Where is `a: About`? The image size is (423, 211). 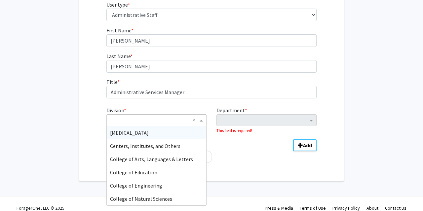 a: About is located at coordinates (373, 208).